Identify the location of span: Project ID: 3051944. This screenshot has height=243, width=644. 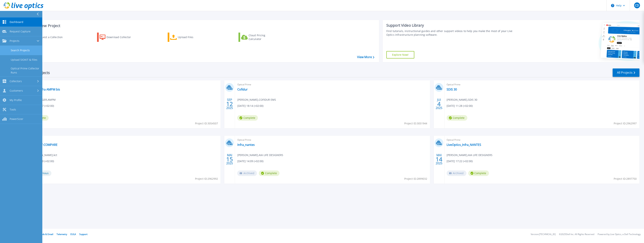
(416, 124).